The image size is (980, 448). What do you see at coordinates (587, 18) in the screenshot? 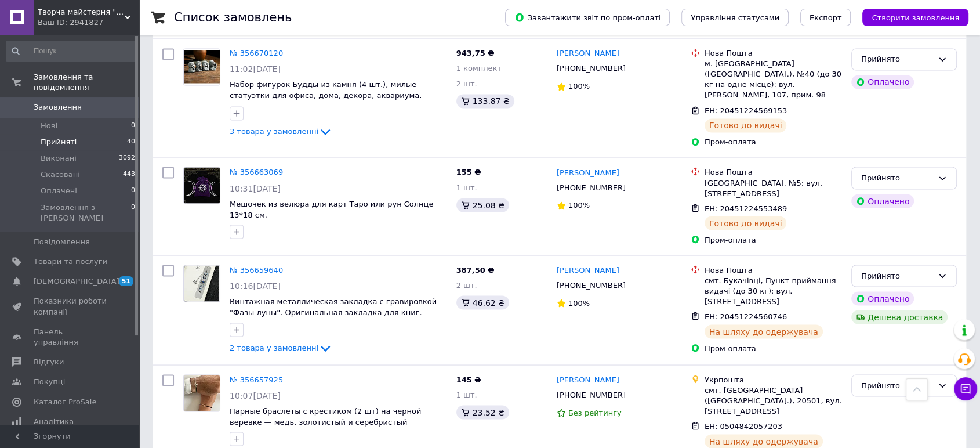
I see `span: Завантажити звіт по пром-оплаті` at bounding box center [587, 18].